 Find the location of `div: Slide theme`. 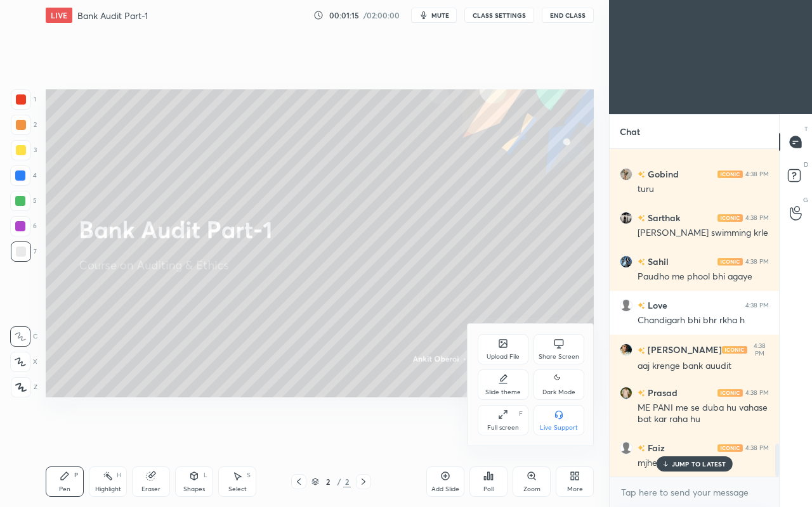

div: Slide theme is located at coordinates (503, 392).